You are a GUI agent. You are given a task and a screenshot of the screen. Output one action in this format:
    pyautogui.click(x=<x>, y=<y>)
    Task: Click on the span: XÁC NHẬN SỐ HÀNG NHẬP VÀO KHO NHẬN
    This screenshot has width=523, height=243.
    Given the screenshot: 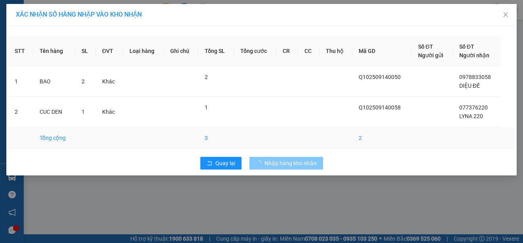 What is the action you would take?
    pyautogui.click(x=79, y=14)
    